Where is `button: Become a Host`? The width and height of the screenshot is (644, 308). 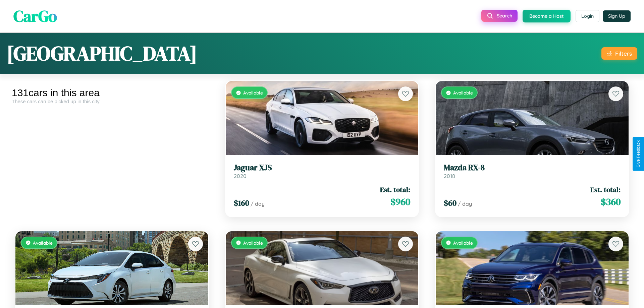
button: Become a Host is located at coordinates (547, 16).